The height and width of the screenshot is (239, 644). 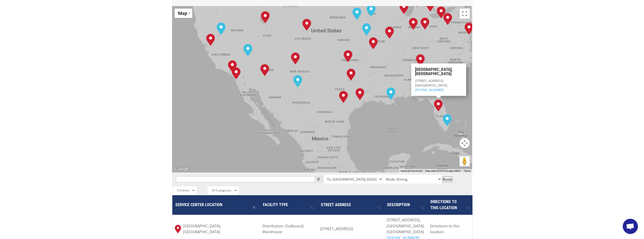 I want to click on div: Chicago, IL, so click(x=404, y=8).